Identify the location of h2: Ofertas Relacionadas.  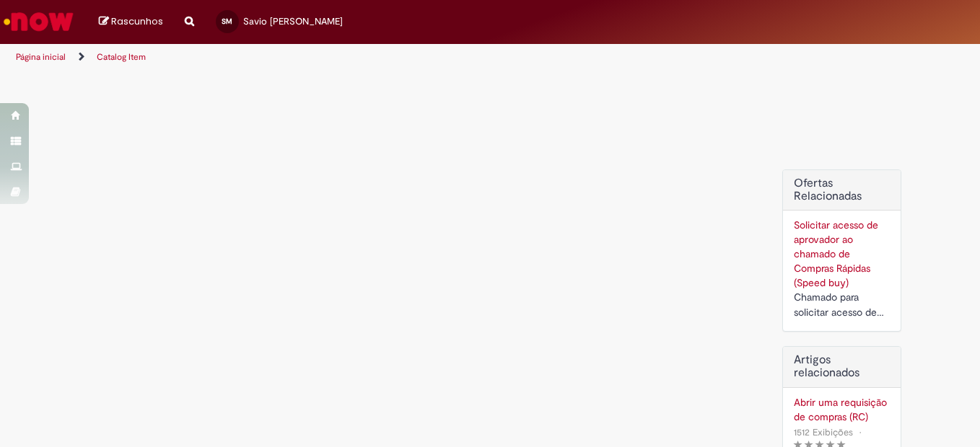
(842, 190).